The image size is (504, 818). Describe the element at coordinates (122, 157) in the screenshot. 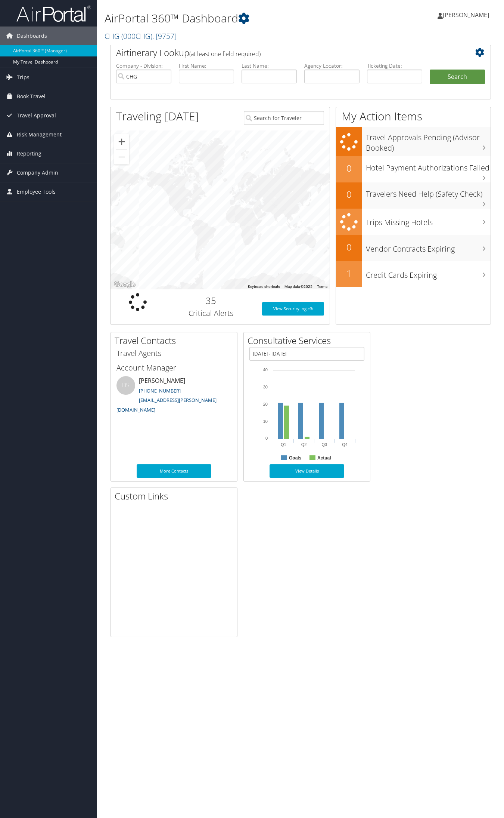

I see `button: Zoom out` at that location.